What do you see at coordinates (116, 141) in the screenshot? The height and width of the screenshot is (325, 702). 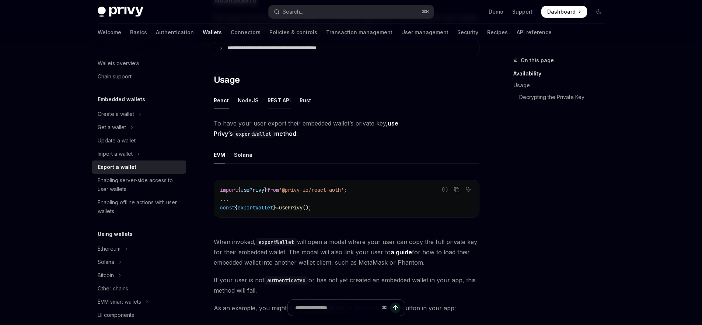 I see `div: Update a wallet` at bounding box center [116, 141].